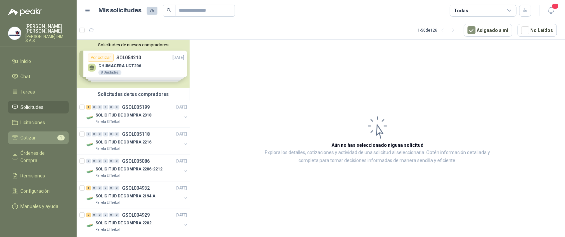 This screenshot has height=237, width=565. I want to click on span: Órdenes de Compra, so click(41, 157).